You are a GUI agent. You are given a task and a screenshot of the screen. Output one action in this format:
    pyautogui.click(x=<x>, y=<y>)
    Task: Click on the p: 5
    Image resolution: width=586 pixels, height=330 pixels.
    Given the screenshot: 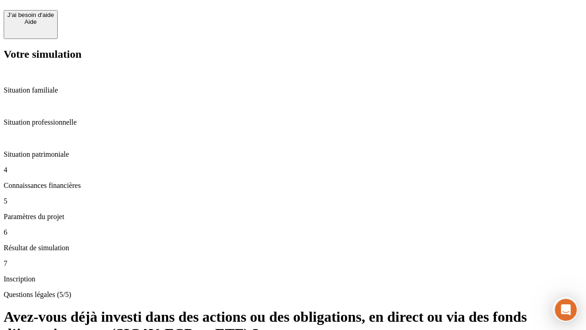 What is the action you would take?
    pyautogui.click(x=293, y=201)
    